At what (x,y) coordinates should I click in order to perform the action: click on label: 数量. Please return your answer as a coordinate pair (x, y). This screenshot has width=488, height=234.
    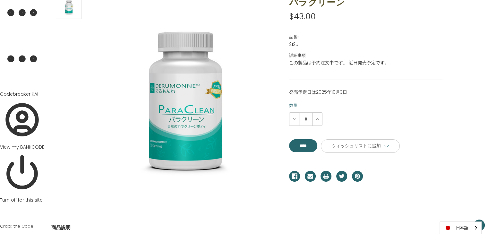
    Looking at the image, I should click on (366, 106).